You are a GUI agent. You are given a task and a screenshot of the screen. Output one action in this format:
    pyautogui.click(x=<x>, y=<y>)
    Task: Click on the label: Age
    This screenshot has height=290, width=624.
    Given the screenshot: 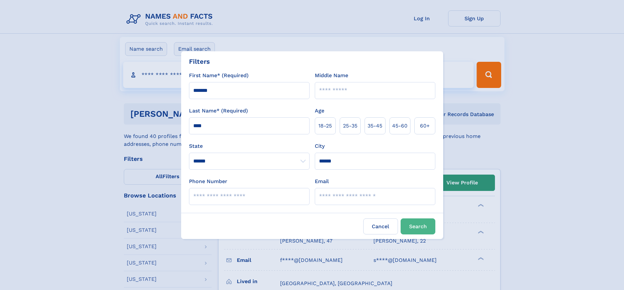 What is the action you would take?
    pyautogui.click(x=319, y=111)
    